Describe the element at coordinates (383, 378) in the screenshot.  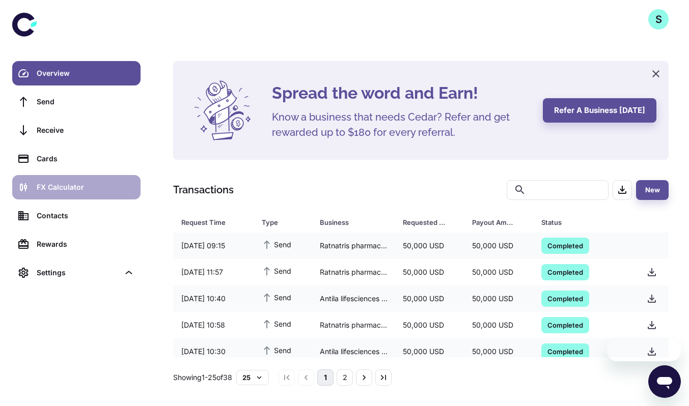
I see `button: Go to last page` at that location.